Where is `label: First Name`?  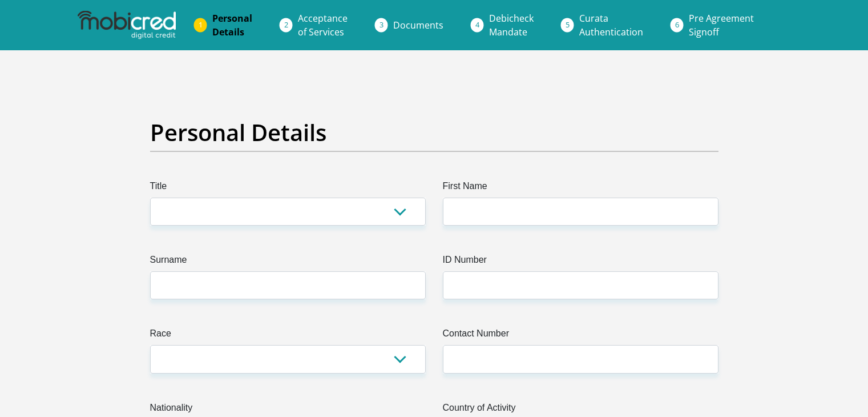 label: First Name is located at coordinates (581, 188).